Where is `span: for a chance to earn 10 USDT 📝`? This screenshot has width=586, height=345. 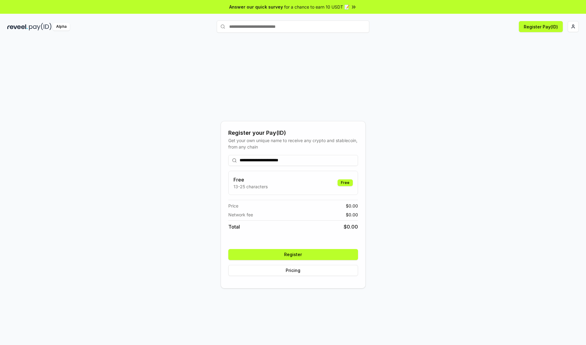 span: for a chance to earn 10 USDT 📝 is located at coordinates (317, 7).